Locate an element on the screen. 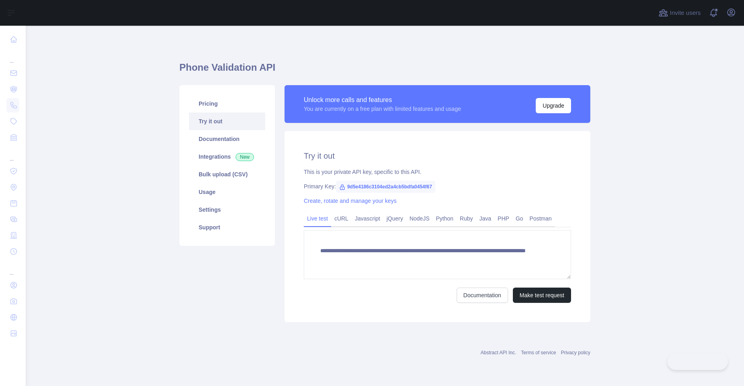 The image size is (744, 386). a: Privacy policy is located at coordinates (576, 352).